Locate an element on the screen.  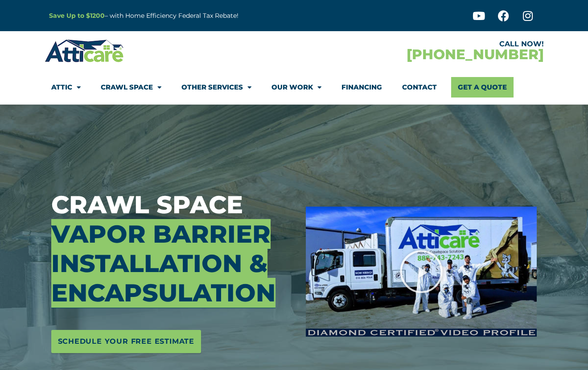
div: CALL NOW! is located at coordinates (419, 44).